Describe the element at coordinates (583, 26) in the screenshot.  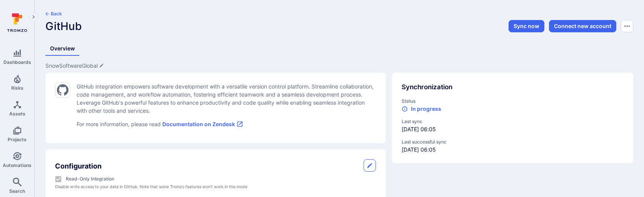
I see `button: Connect new account` at that location.